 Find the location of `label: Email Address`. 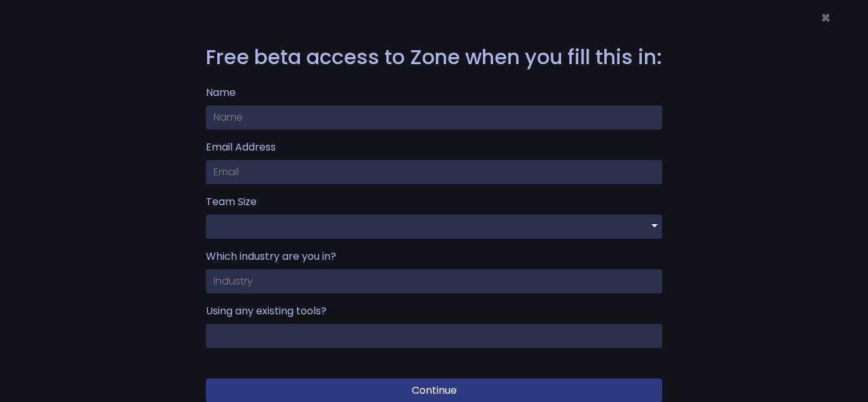

label: Email Address is located at coordinates (241, 147).